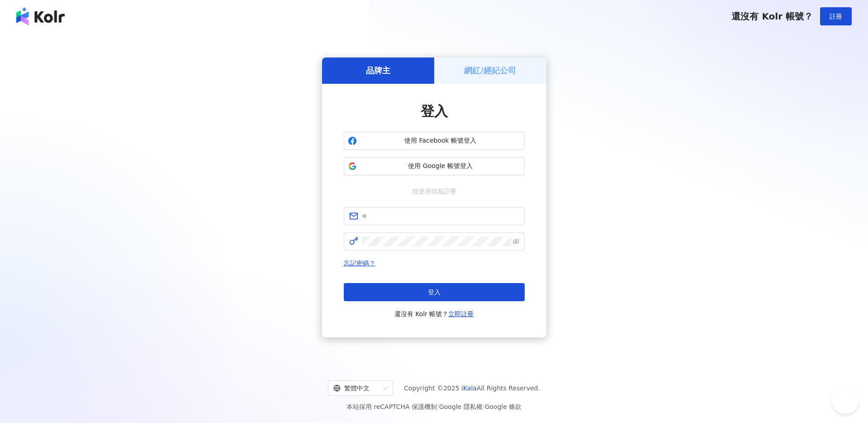 The image size is (868, 423). Describe the element at coordinates (40, 17) in the screenshot. I see `img: logo` at that location.